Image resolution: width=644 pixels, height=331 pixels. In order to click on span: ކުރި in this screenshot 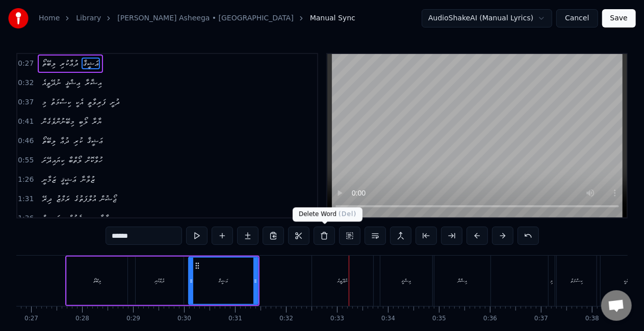, I will do `click(78, 141)`.